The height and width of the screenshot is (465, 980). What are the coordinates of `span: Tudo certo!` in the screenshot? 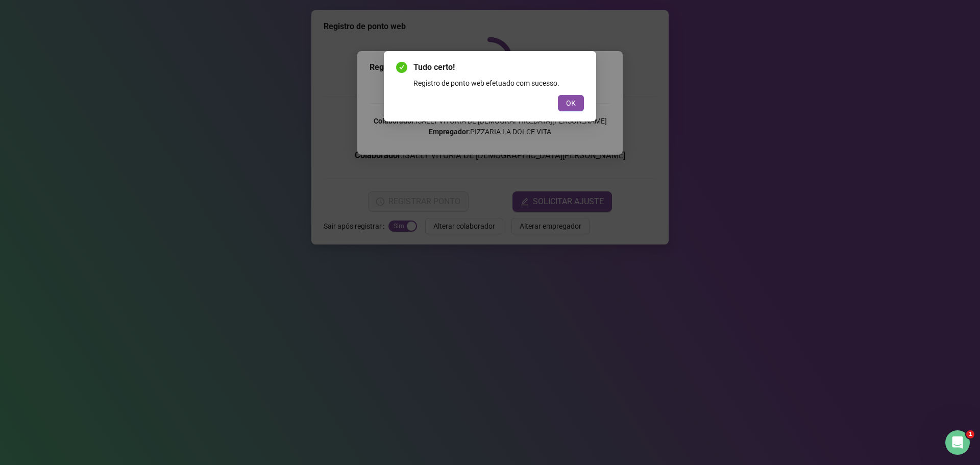 It's located at (499, 67).